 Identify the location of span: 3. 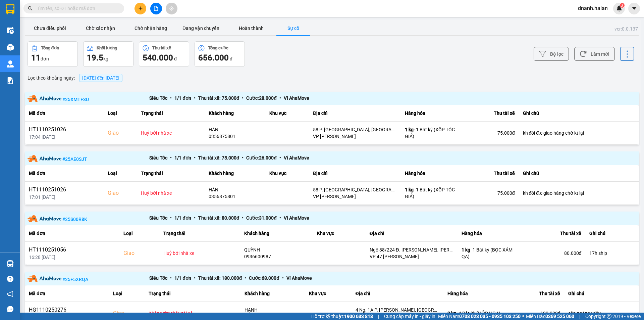
(622, 5).